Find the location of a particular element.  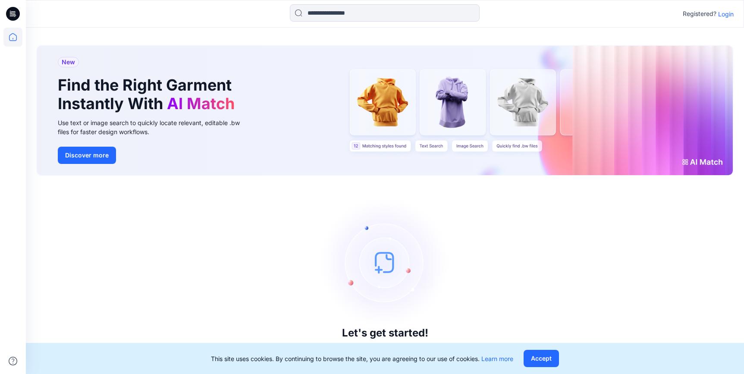

p: This site uses cookies. By continuing to browse the site, you are agreeing to our use of cookies. is located at coordinates (362, 359).